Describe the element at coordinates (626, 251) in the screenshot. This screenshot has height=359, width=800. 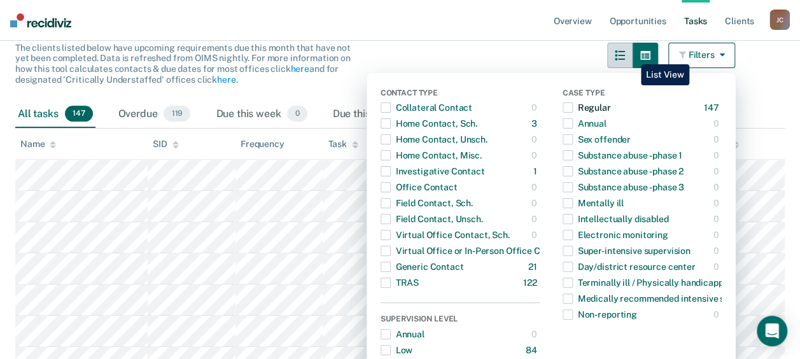
I see `div: Super-intensive supervision` at that location.